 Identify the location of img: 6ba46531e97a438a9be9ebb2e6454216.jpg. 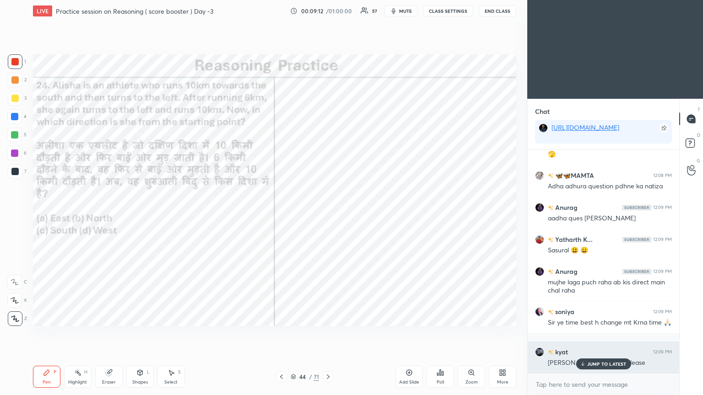
(540, 352).